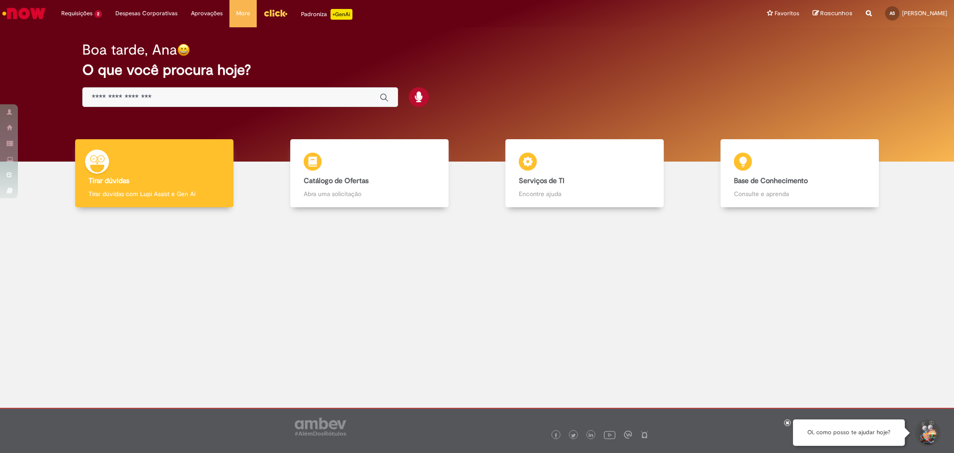 This screenshot has width=954, height=453. What do you see at coordinates (109, 181) in the screenshot?
I see `b: Tirar dúvidas` at bounding box center [109, 181].